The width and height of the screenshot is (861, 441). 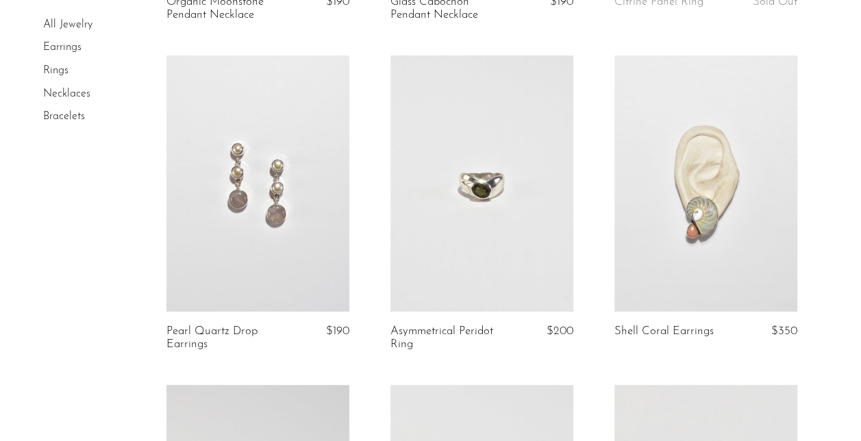 What do you see at coordinates (664, 331) in the screenshot?
I see `a: Shell Coral Earrings` at bounding box center [664, 331].